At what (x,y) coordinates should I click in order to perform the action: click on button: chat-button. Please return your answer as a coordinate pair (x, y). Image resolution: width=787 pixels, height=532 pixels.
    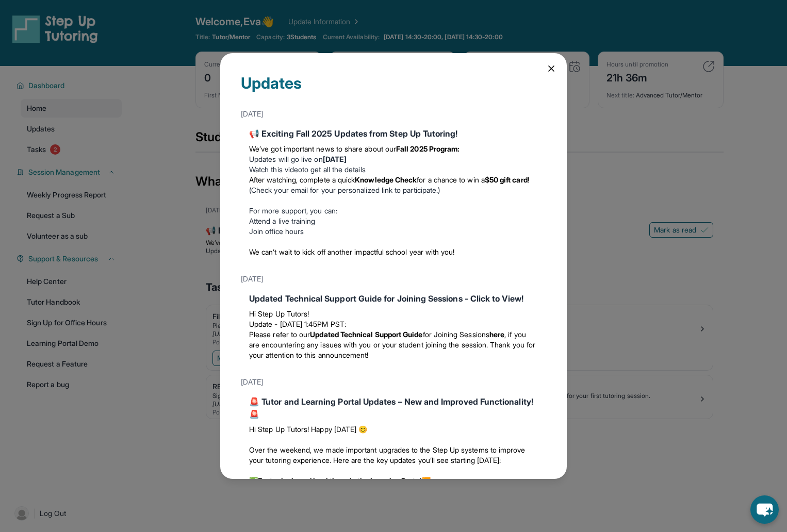
    Looking at the image, I should click on (764, 509).